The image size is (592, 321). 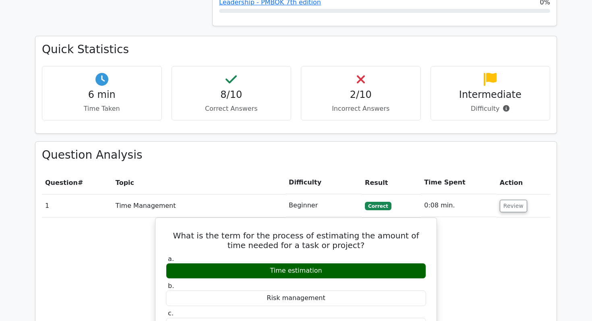 What do you see at coordinates (296, 271) in the screenshot?
I see `div: Time estimation` at bounding box center [296, 271].